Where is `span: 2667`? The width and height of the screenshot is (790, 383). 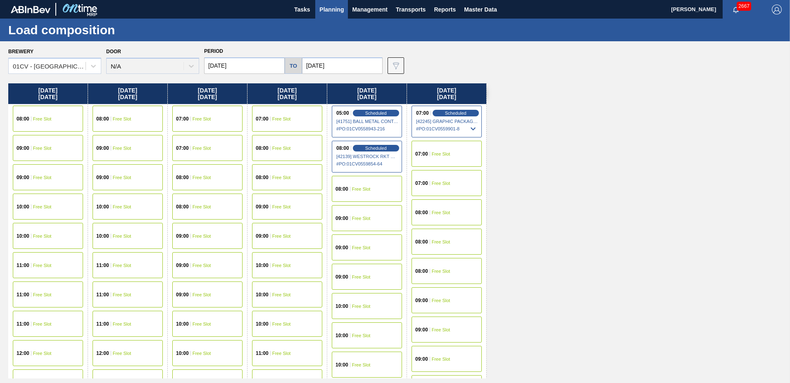
span: 2667 is located at coordinates (743, 6).